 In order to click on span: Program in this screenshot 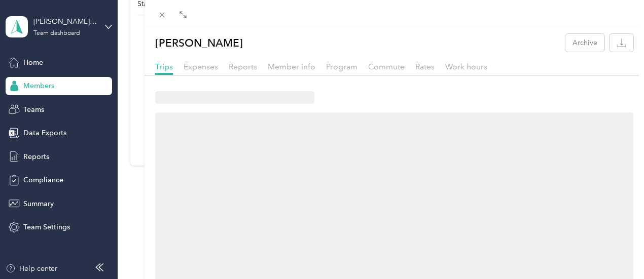, I will do `click(342, 67)`.